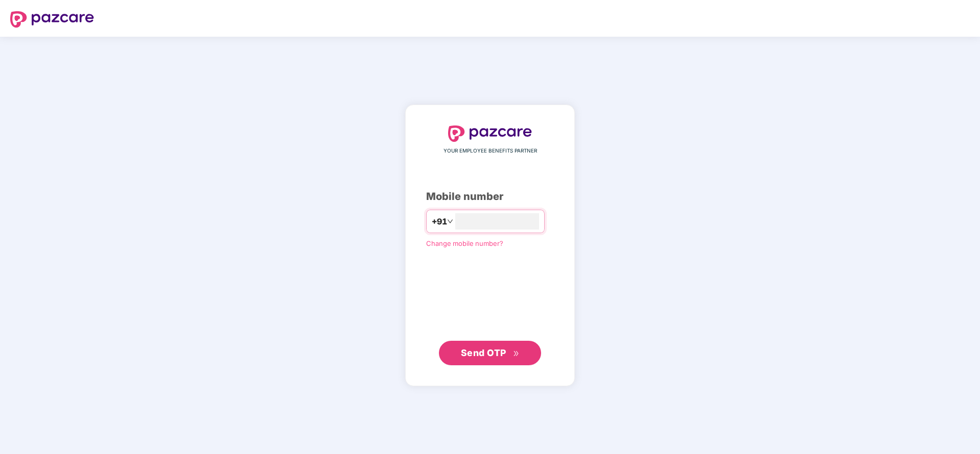  I want to click on span: down, so click(450, 221).